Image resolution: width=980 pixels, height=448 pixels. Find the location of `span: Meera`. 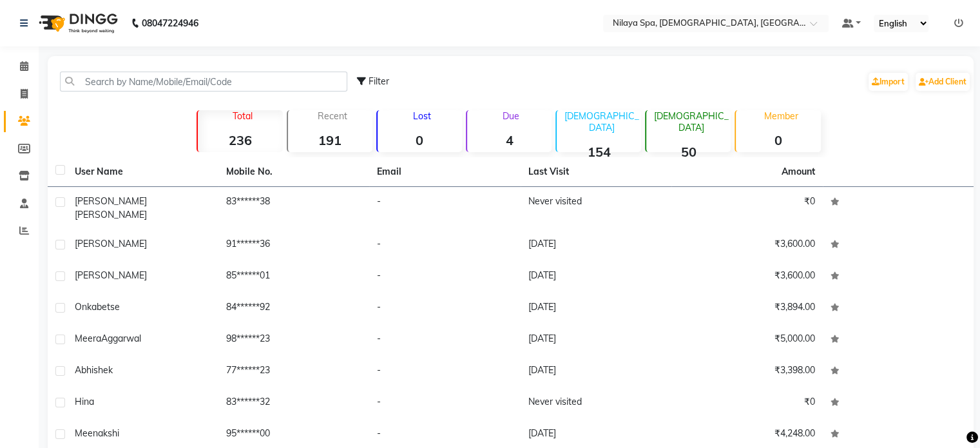

span: Meera is located at coordinates (88, 339).